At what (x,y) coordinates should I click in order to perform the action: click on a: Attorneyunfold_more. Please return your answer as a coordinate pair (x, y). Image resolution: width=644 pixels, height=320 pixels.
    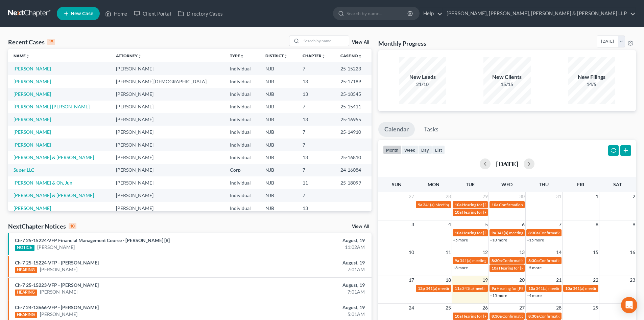
    Looking at the image, I should click on (129, 55).